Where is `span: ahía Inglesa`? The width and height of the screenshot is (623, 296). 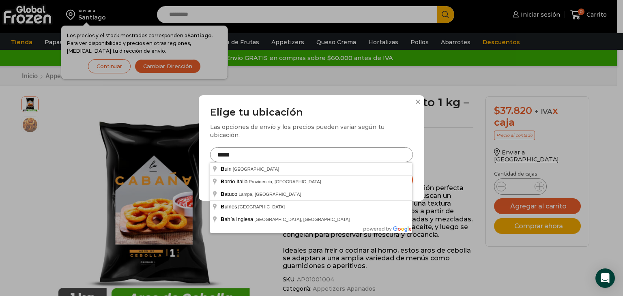
span: ahía Inglesa is located at coordinates (237, 219).